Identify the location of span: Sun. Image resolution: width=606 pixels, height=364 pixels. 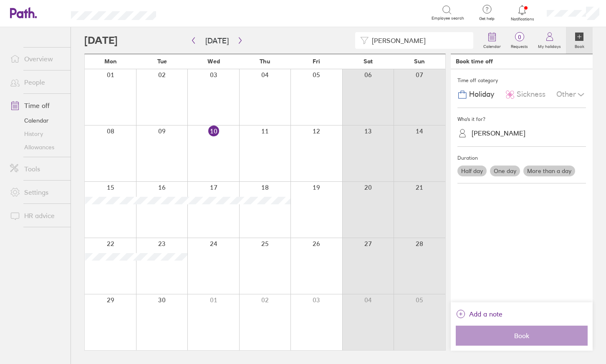
(419, 61).